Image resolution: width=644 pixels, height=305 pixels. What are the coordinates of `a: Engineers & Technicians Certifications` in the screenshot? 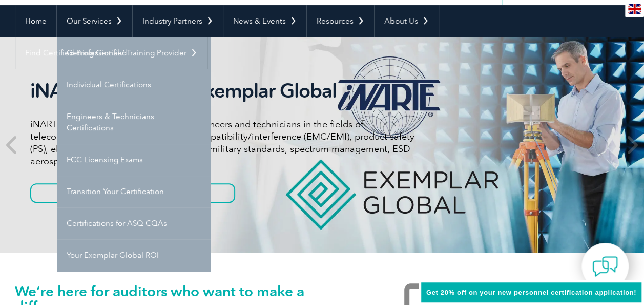 It's located at (134, 122).